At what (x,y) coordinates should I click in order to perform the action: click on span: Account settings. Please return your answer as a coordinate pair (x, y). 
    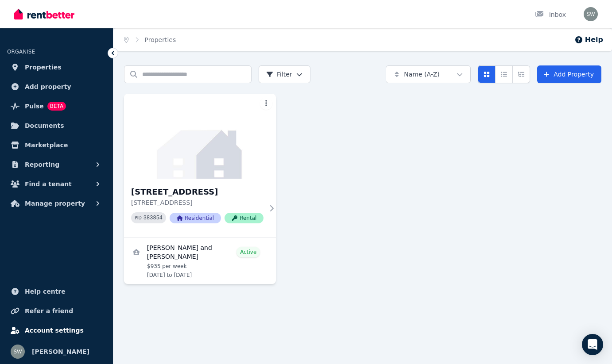
    Looking at the image, I should click on (54, 331).